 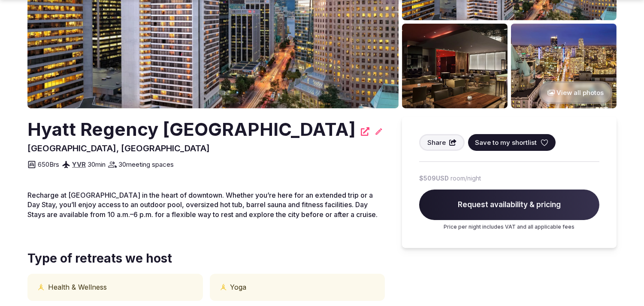 What do you see at coordinates (509, 205) in the screenshot?
I see `span: Request availability & pricing` at bounding box center [509, 205].